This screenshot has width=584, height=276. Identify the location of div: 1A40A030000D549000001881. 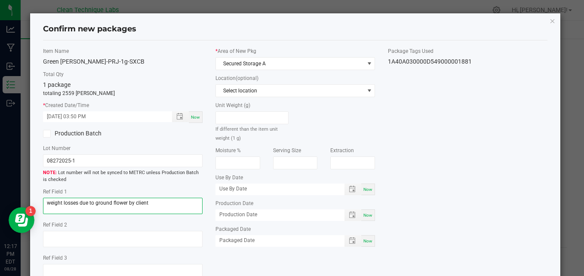
(468, 62).